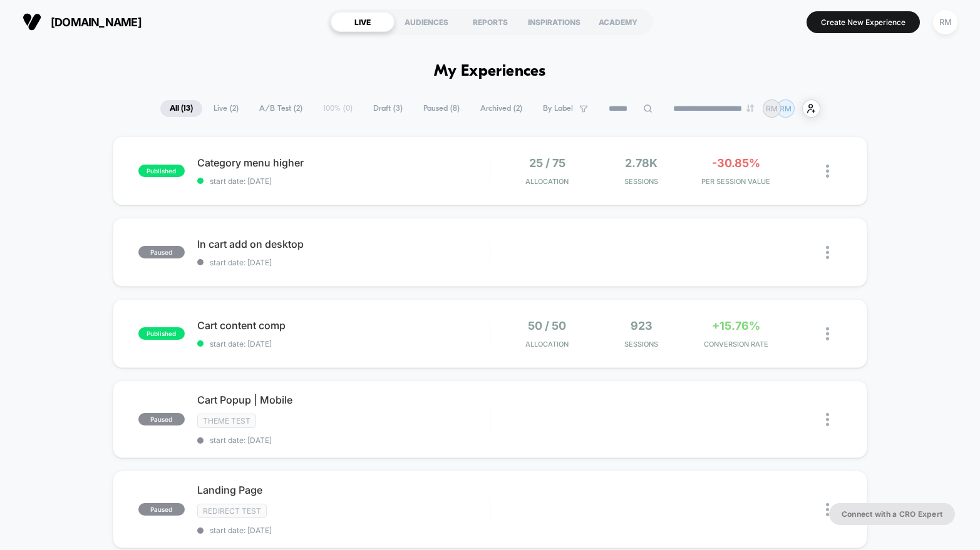 The width and height of the screenshot is (980, 550). What do you see at coordinates (226, 108) in the screenshot?
I see `span: Live ( 2 )` at bounding box center [226, 108].